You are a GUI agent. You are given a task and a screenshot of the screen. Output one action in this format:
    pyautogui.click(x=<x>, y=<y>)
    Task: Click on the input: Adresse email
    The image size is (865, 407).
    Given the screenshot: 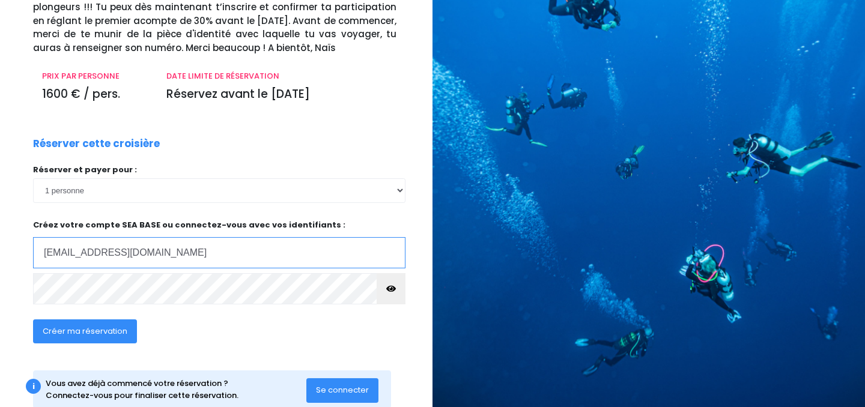 What is the action you would take?
    pyautogui.click(x=219, y=253)
    